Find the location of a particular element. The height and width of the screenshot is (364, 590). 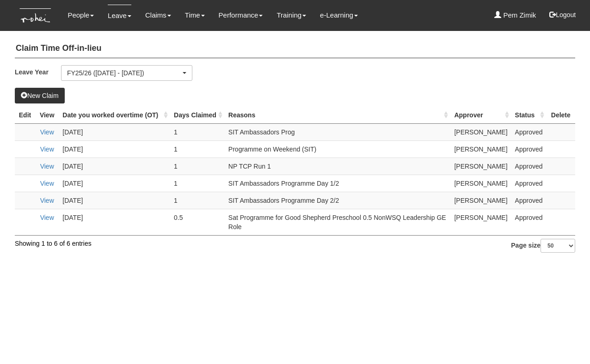

label: Leave Year is located at coordinates (38, 72).